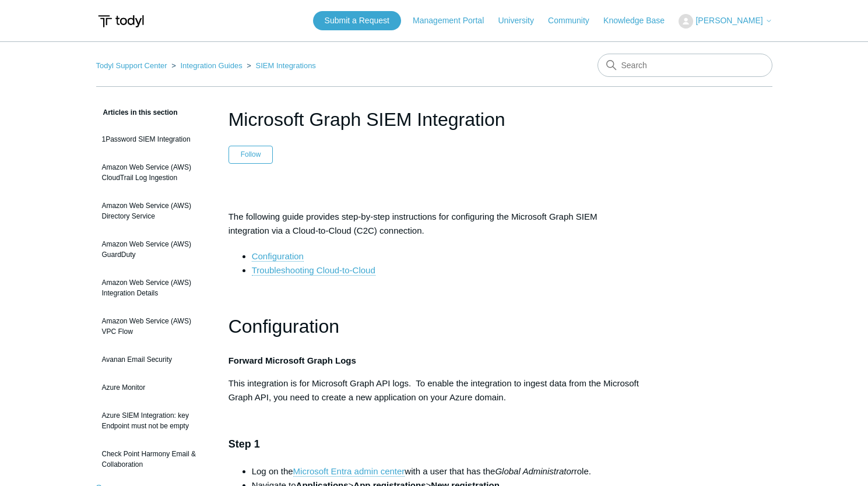 This screenshot has height=486, width=868. I want to click on h1: Configuration, so click(434, 327).